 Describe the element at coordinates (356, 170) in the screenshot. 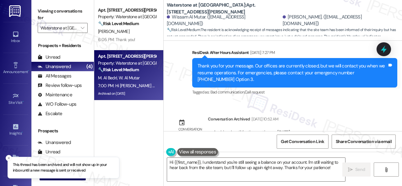

I see `button: Send` at that location.